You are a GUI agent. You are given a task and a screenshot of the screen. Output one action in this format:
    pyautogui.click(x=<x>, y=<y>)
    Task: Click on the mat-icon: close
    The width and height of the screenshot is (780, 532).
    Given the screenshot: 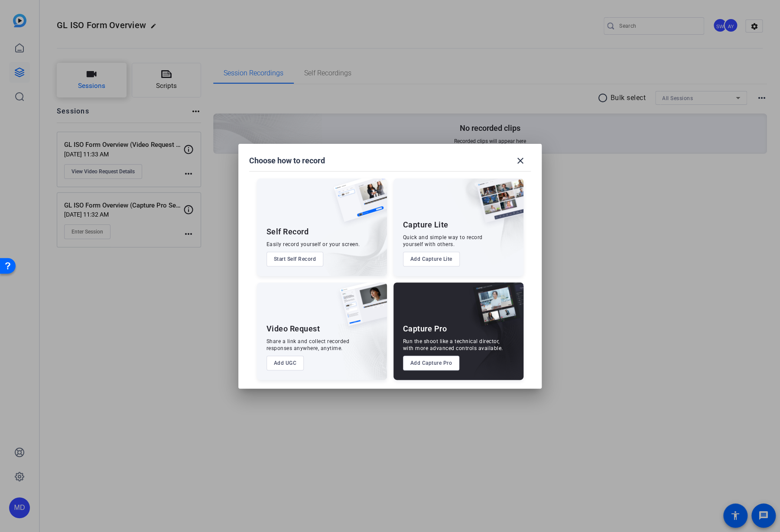 What is the action you would take?
    pyautogui.click(x=520, y=161)
    